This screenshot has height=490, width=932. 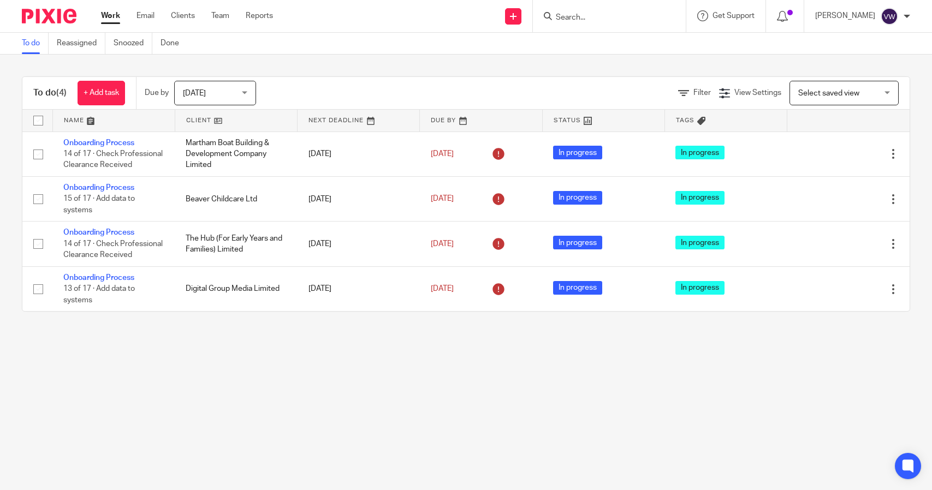 I want to click on a: Email, so click(x=145, y=16).